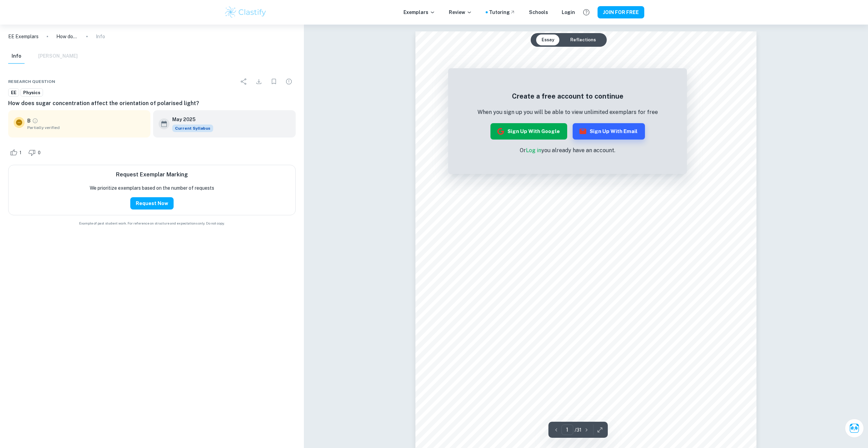 The width and height of the screenshot is (868, 448). Describe the element at coordinates (579, 430) in the screenshot. I see `p: / 31` at that location.